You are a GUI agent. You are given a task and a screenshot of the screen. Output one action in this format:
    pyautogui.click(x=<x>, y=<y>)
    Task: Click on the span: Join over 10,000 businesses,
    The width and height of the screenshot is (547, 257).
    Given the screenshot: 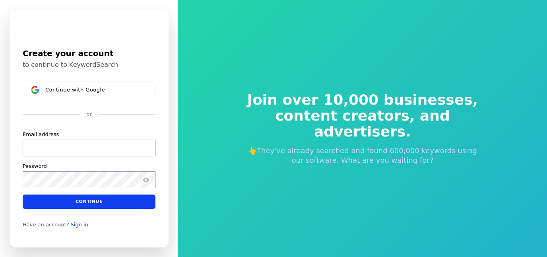 What is the action you would take?
    pyautogui.click(x=363, y=100)
    